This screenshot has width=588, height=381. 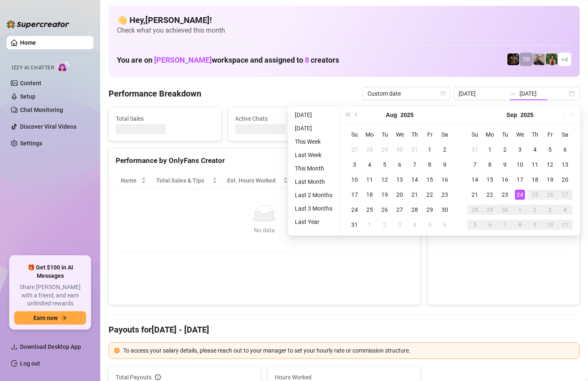 What do you see at coordinates (254, 180) in the screenshot?
I see `div: Est. Hours Worked` at bounding box center [254, 180].